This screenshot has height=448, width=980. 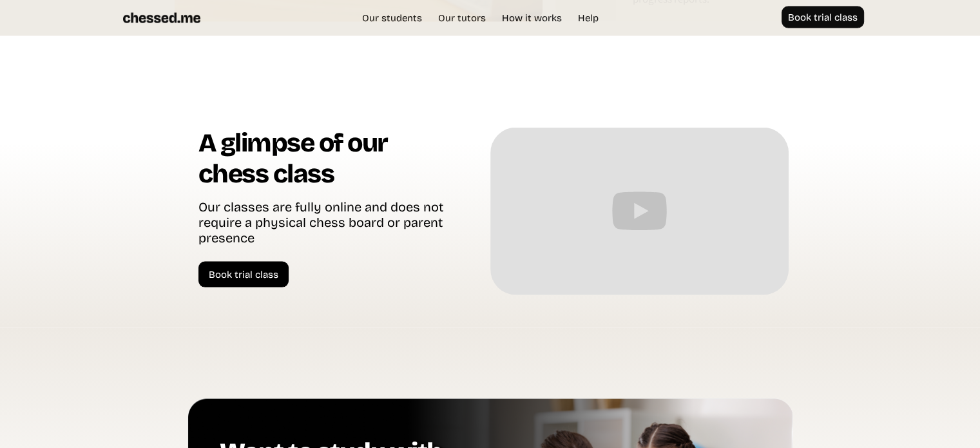 What do you see at coordinates (325, 163) in the screenshot?
I see `h1: A glimpse of our chess class` at bounding box center [325, 163].